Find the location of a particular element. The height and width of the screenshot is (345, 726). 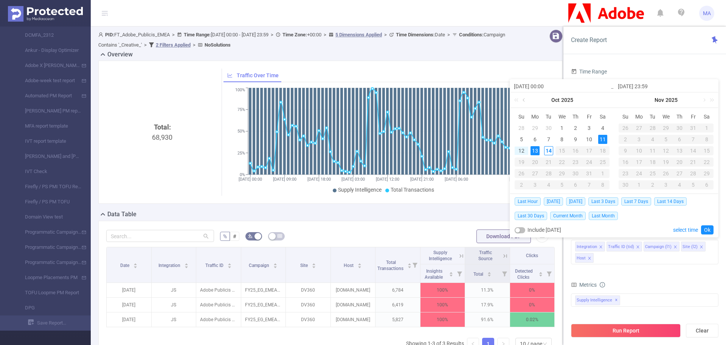

td: November 28, 2025 is located at coordinates (693, 173).